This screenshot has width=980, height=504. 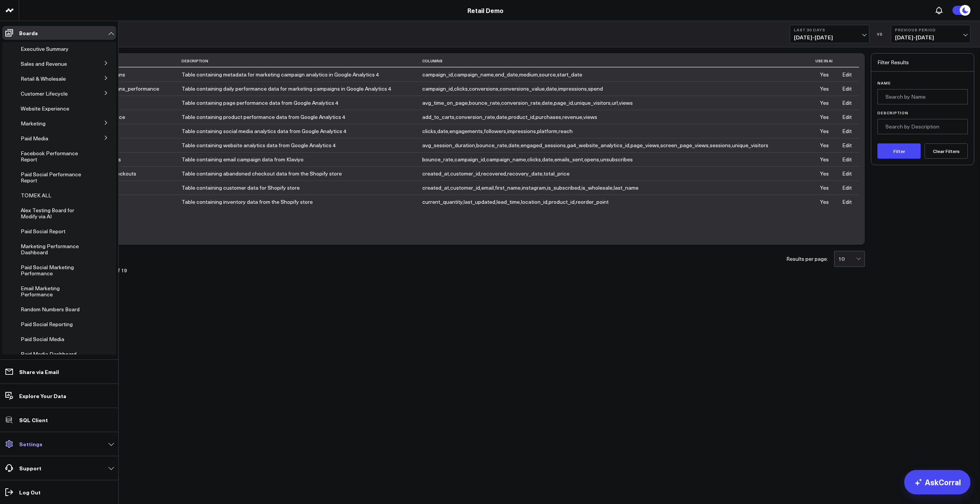 What do you see at coordinates (466, 131) in the screenshot?
I see `span: engagements` at bounding box center [466, 131].